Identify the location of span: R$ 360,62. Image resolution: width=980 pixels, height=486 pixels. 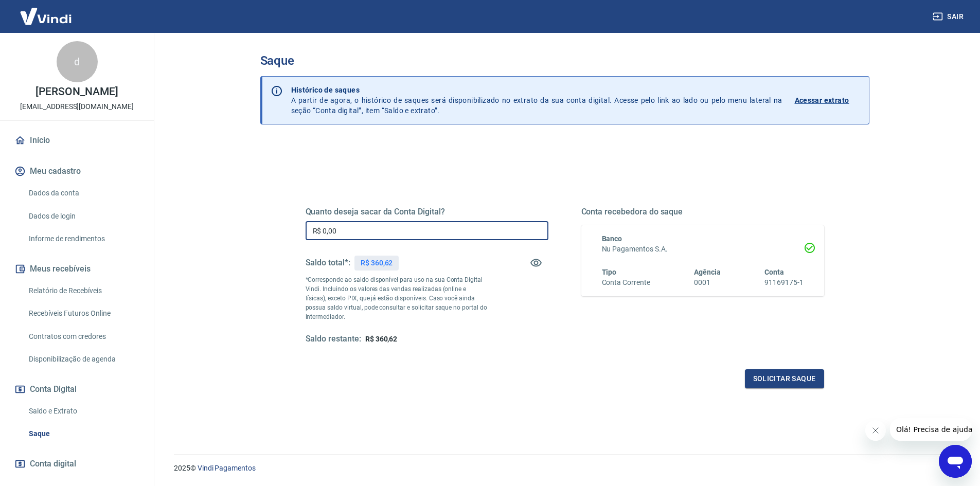
(381, 339).